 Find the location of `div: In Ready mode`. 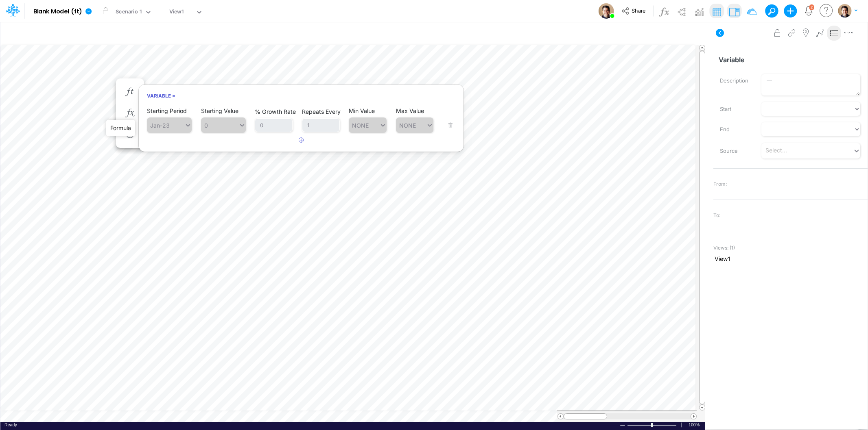

div: In Ready mode is located at coordinates (11, 424).